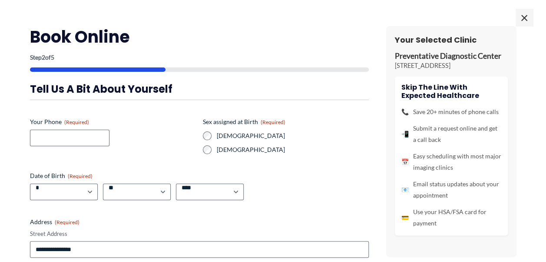 This screenshot has width=546, height=262. Describe the element at coordinates (451, 56) in the screenshot. I see `p: Preventative Diagnostic Center` at that location.